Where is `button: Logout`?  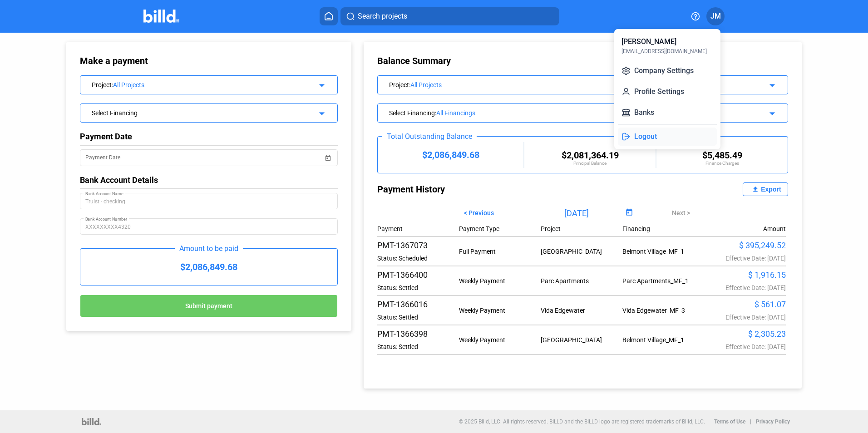 button: Logout is located at coordinates (667, 136).